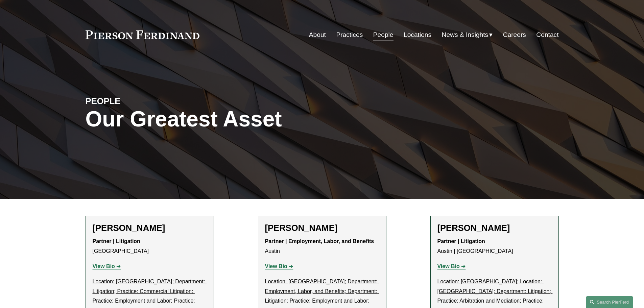 This screenshot has width=644, height=308. I want to click on a: About, so click(317, 35).